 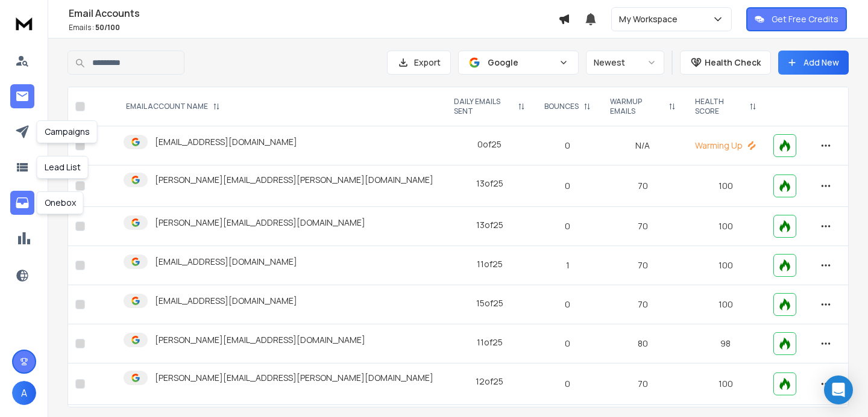 What do you see at coordinates (60, 203) in the screenshot?
I see `div: Onebox` at bounding box center [60, 203].